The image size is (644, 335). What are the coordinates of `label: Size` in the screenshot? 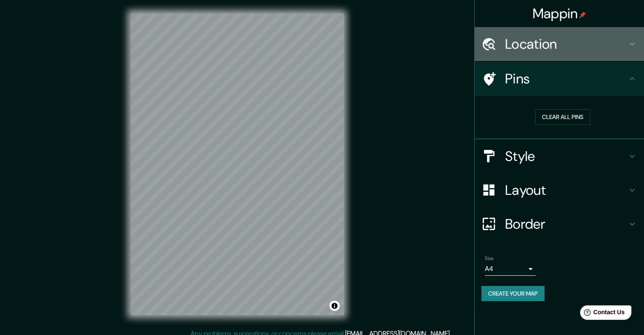 It's located at (489, 258).